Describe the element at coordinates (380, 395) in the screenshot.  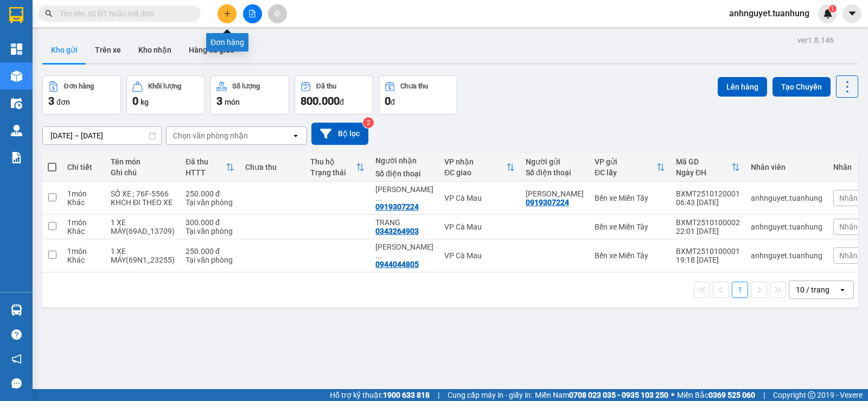
I see `span: Hỗ trợ kỹ thuật:` at that location.